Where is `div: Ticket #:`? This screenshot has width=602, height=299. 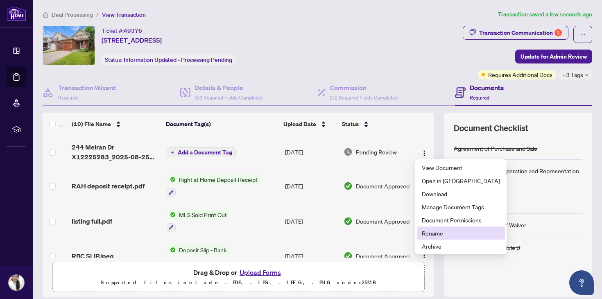 div: Ticket #: is located at coordinates (122, 30).